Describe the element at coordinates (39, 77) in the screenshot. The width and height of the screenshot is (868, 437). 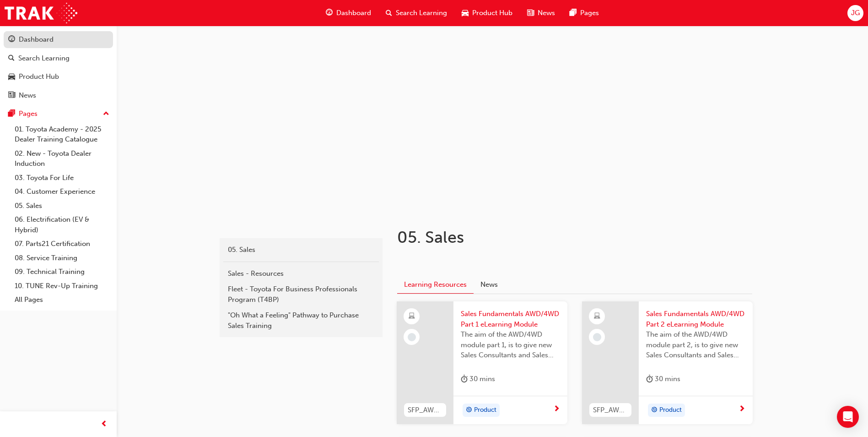
I see `div: Product Hub` at that location.